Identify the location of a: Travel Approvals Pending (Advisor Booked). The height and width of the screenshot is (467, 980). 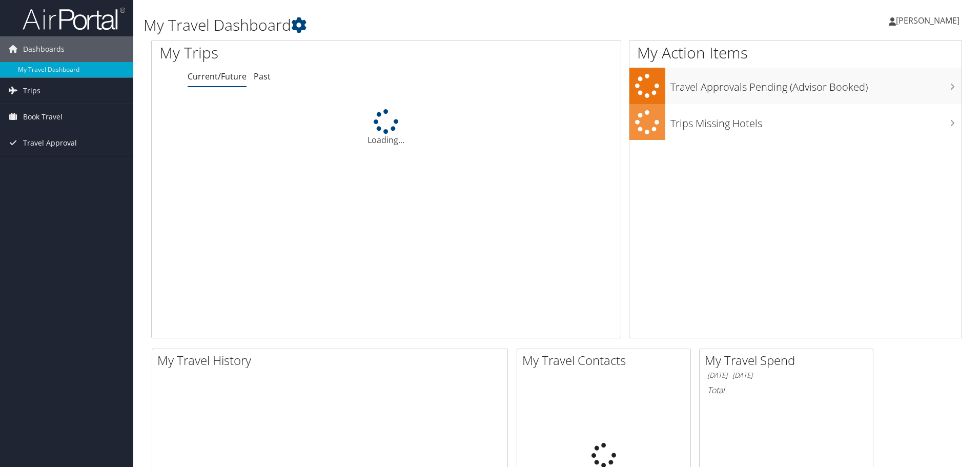
(796, 86).